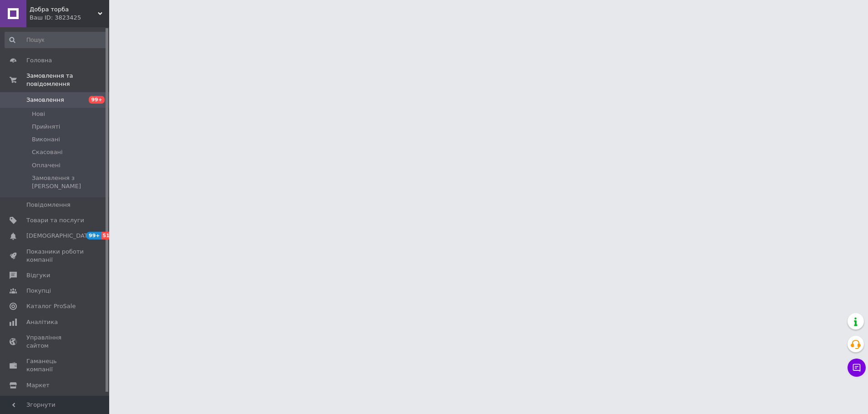  I want to click on span: Товари та послуги, so click(55, 220).